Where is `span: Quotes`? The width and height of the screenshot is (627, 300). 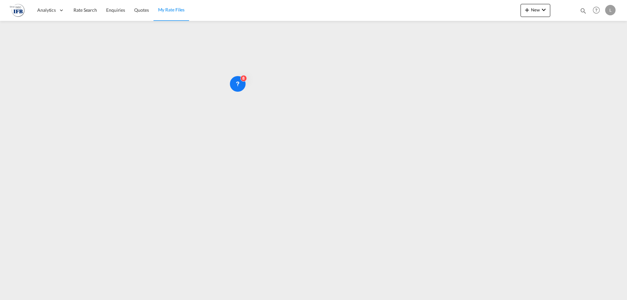
span: Quotes is located at coordinates (141, 10).